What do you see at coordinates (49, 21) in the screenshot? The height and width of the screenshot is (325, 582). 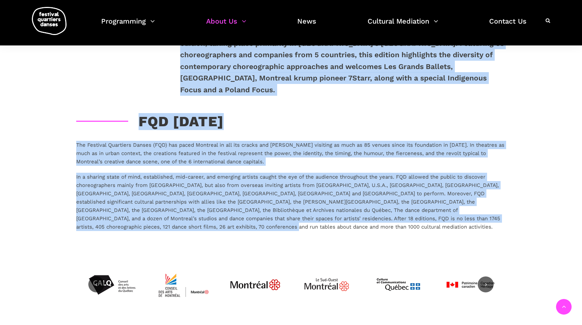 I see `img: logo-fqd-med` at bounding box center [49, 21].